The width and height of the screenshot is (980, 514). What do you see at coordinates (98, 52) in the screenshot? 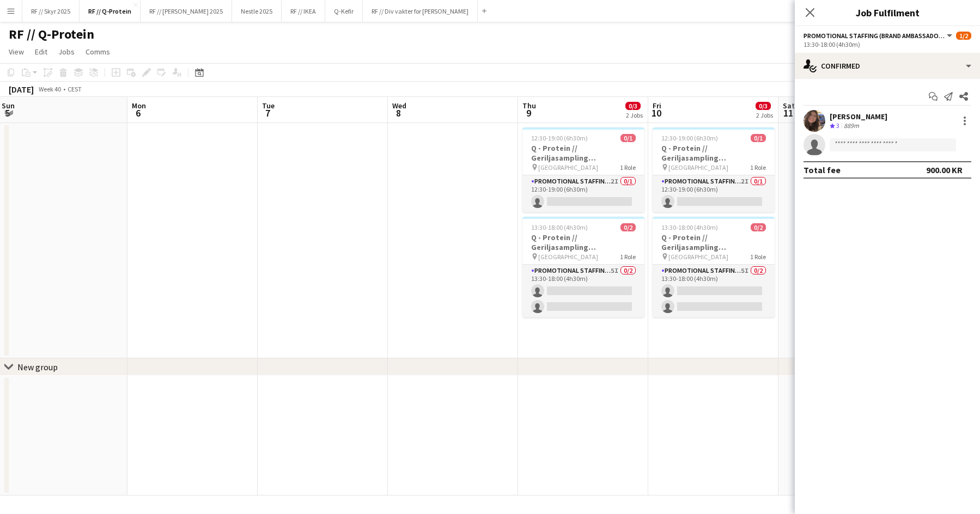
I see `span: Comms` at bounding box center [98, 52].